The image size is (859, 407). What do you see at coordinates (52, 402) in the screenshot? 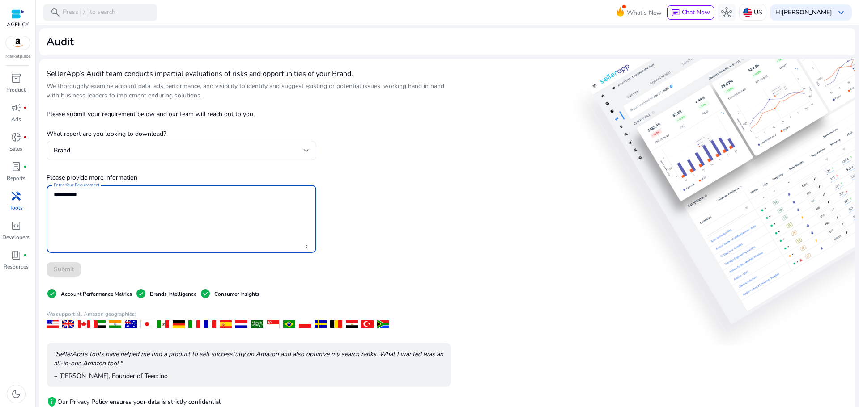
I see `mat-icon: privacy_tip` at bounding box center [52, 402].